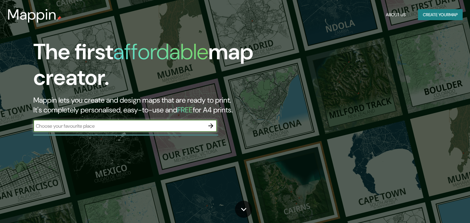 Image resolution: width=470 pixels, height=223 pixels. Describe the element at coordinates (161, 52) in the screenshot. I see `h1: affordable` at that location.